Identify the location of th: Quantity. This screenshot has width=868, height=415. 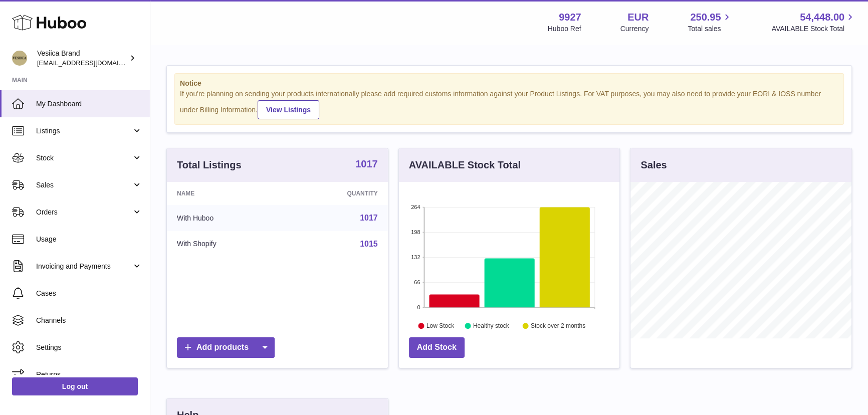
(337, 193).